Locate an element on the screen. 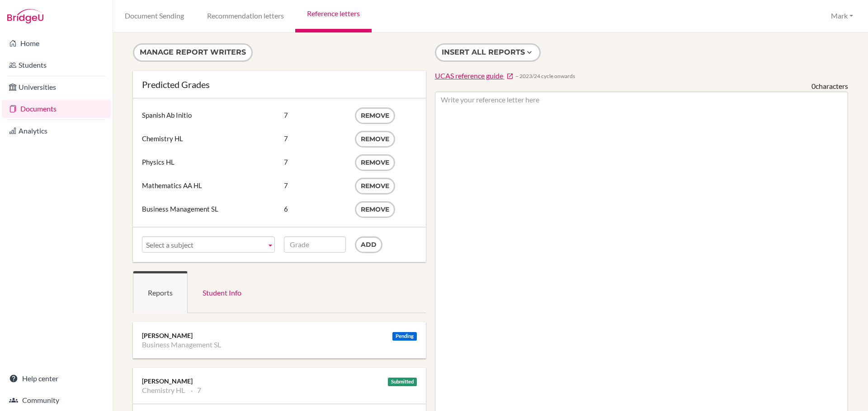 The width and height of the screenshot is (868, 411). a: Documents is located at coordinates (56, 109).